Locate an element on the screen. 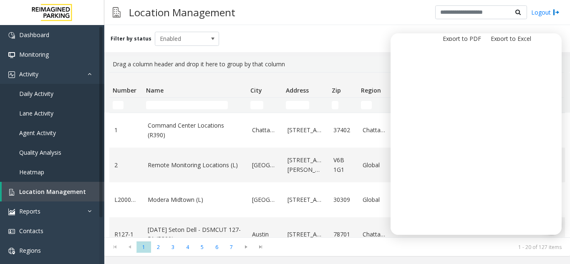 This screenshot has height=264, width=570. button: Export to PDF is located at coordinates (462, 39).